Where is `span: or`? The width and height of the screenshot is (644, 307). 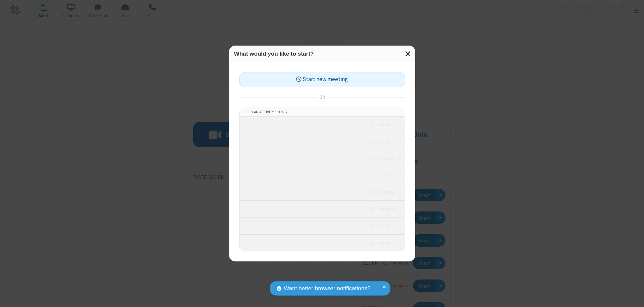
span: or is located at coordinates (322, 97).